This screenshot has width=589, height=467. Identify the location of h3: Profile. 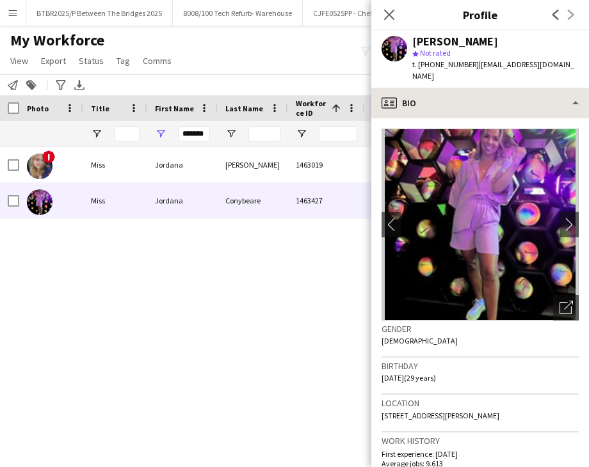
(480, 15).